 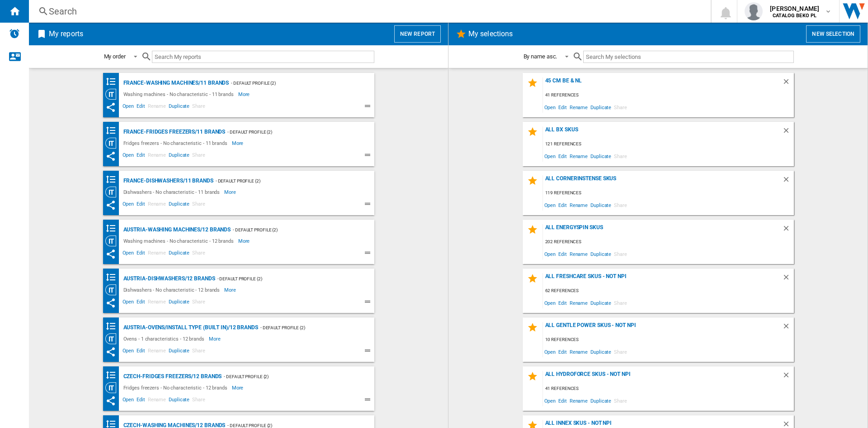 What do you see at coordinates (669, 339) in the screenshot?
I see `div: 10 references` at bounding box center [669, 339].